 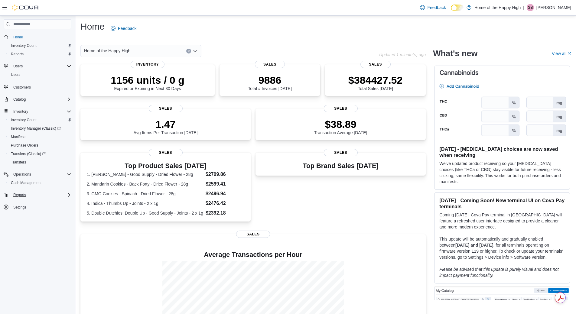 I want to click on p: 9886, so click(x=270, y=80).